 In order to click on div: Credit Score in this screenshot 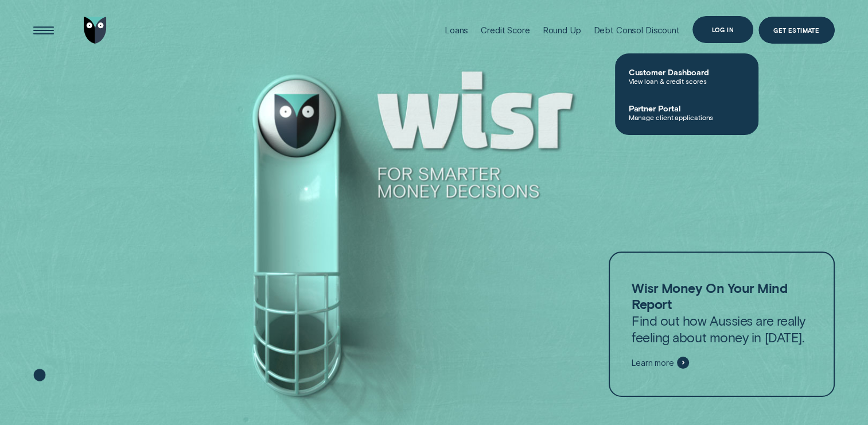, I will do `click(505, 30)`.